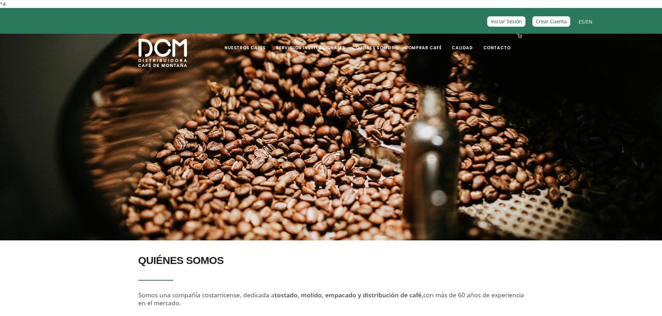 This screenshot has height=316, width=662. Describe the element at coordinates (506, 21) in the screenshot. I see `a: Iniciar Sesión` at that location.